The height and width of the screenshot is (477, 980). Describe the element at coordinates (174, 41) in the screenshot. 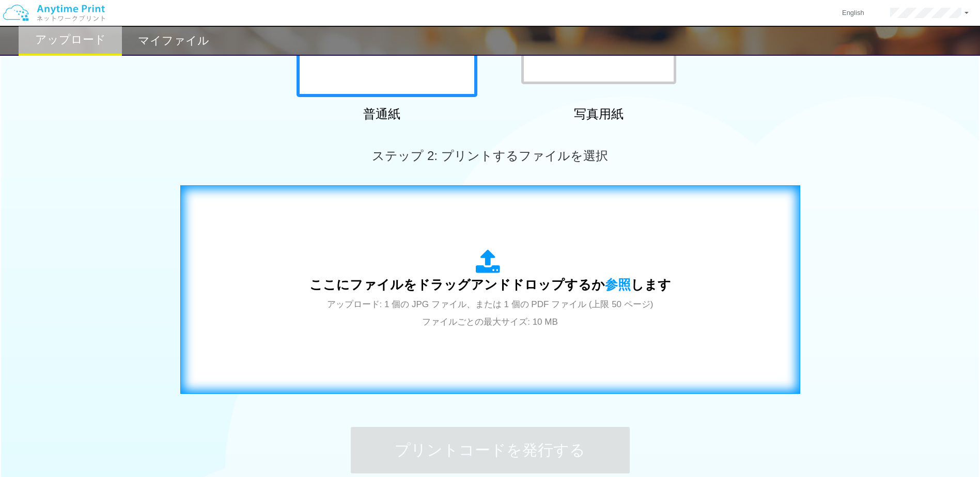

I see `h2: マイファイル` at that location.